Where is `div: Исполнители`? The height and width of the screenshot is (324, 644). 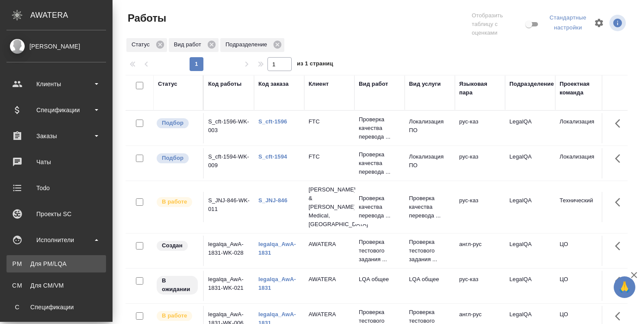
div: Исполнители is located at coordinates (56, 240).